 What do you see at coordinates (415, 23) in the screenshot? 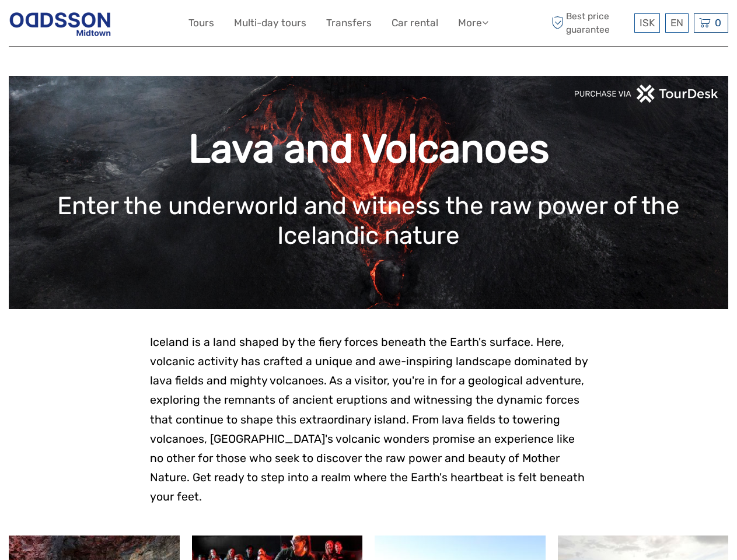
I see `a: Car rental` at bounding box center [415, 23].